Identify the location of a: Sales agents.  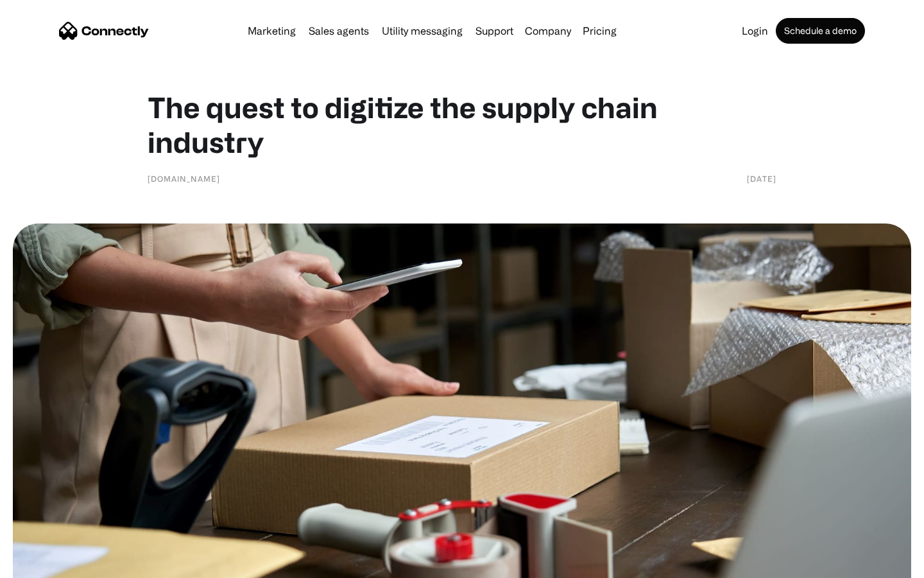
(339, 30).